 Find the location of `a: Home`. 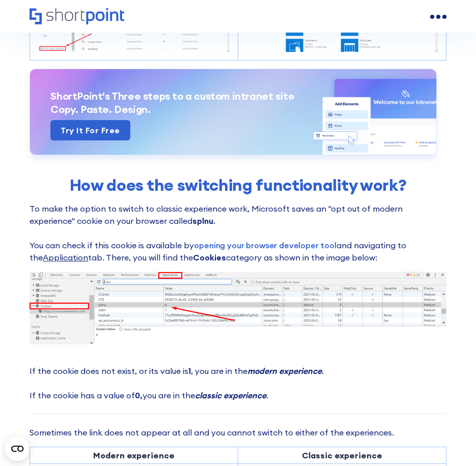

a: Home is located at coordinates (77, 17).